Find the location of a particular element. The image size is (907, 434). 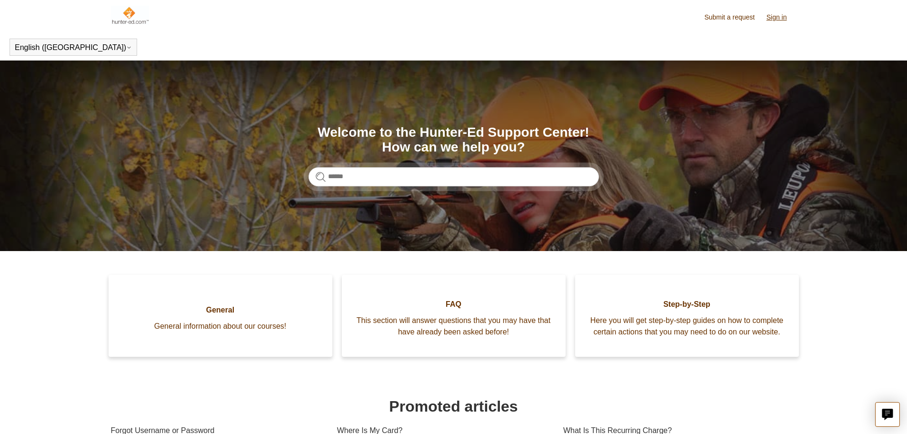

span: General information about our courses! is located at coordinates (220, 326).